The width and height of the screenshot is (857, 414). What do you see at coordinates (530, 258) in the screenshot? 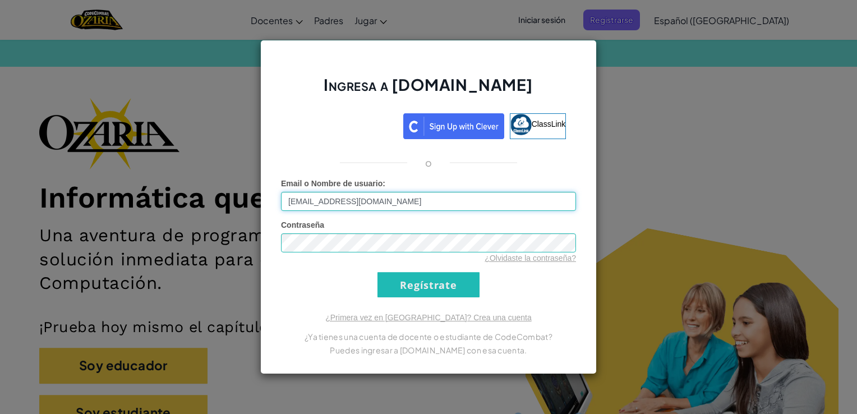
I see `a: ¿Olvidaste la contraseña?` at bounding box center [530, 258].